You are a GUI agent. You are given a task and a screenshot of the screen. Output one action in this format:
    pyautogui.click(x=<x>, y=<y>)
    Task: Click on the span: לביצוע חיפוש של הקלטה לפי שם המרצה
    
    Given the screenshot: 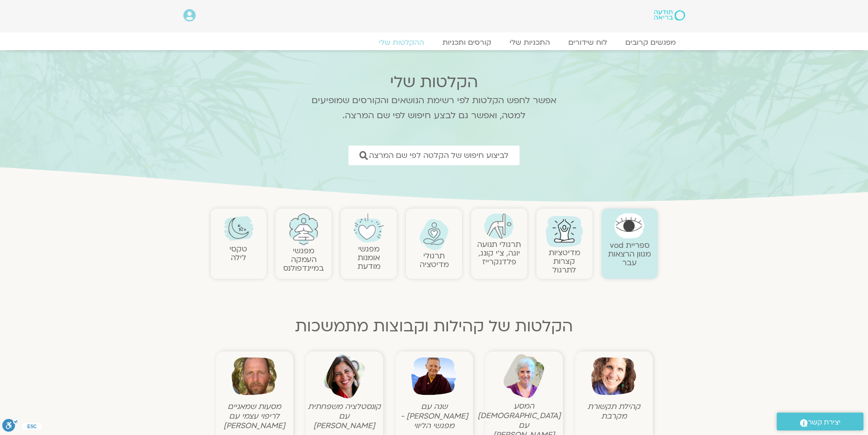 What is the action you would take?
    pyautogui.click(x=439, y=155)
    